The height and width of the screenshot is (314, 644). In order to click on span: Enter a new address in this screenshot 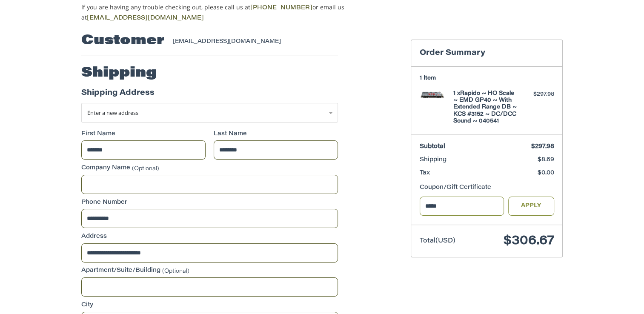, I will do `click(113, 113)`.